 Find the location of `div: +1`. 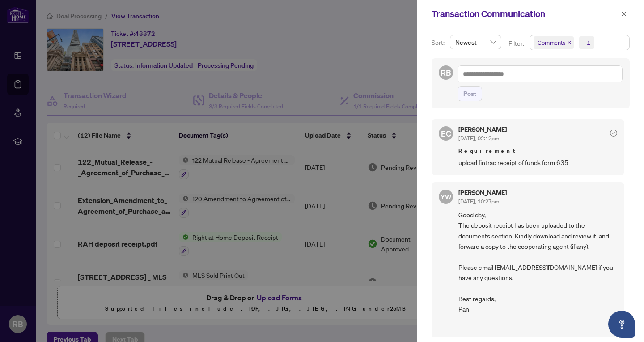

div: +1 is located at coordinates (587, 42).